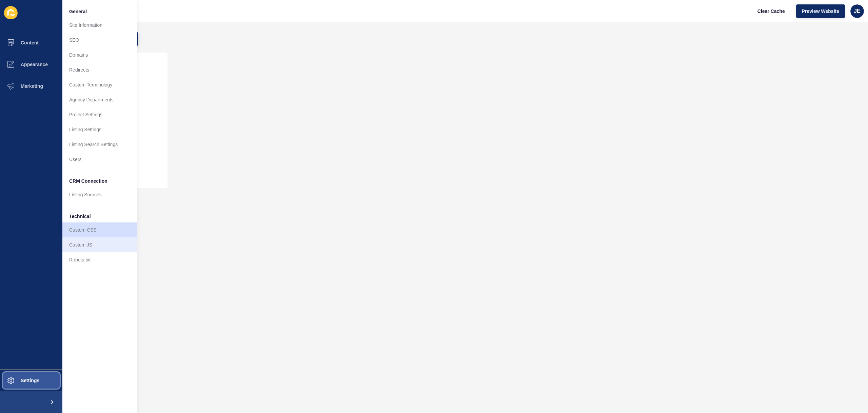  What do you see at coordinates (100, 25) in the screenshot?
I see `a: Site Information` at bounding box center [100, 25].